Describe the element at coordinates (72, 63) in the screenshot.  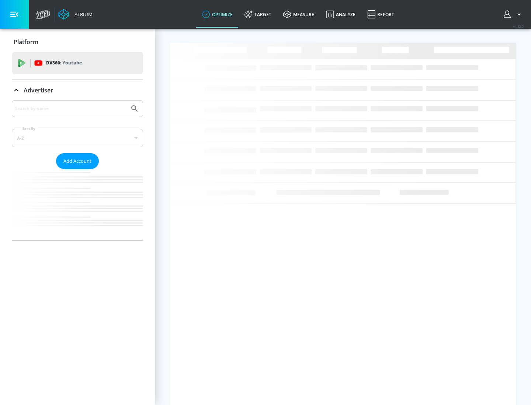
I see `p: Youtube` at that location.